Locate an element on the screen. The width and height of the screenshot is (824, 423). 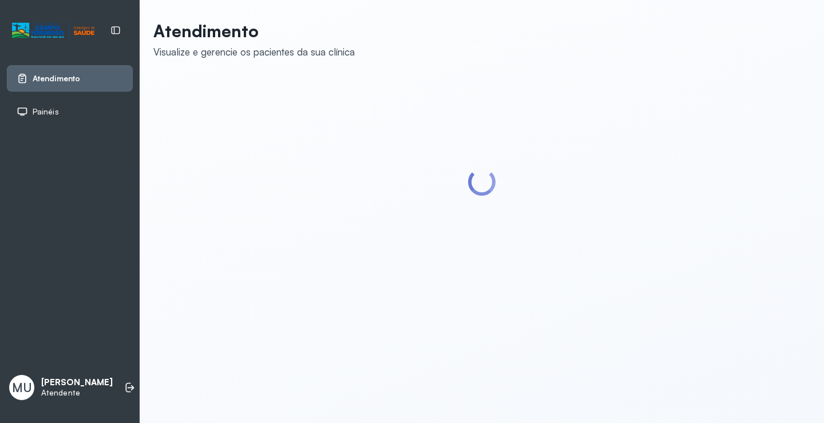
p: Atendimento is located at coordinates (254, 31).